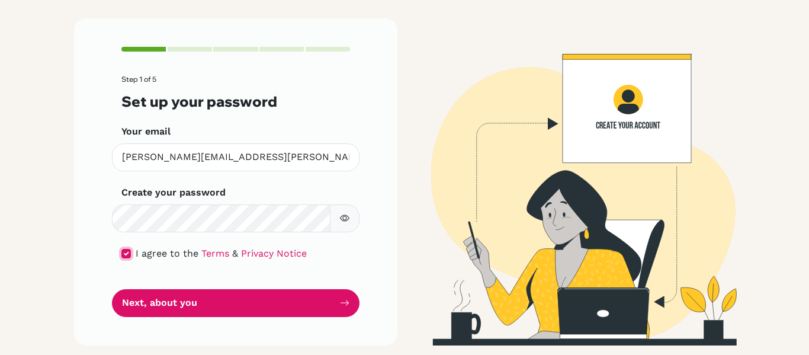  What do you see at coordinates (173, 192) in the screenshot?
I see `label: Create your password` at bounding box center [173, 192].